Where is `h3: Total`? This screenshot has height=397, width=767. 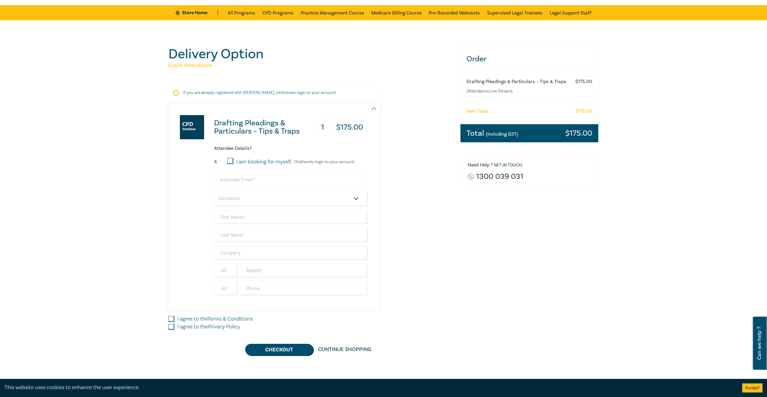
h3: Total is located at coordinates (492, 133).